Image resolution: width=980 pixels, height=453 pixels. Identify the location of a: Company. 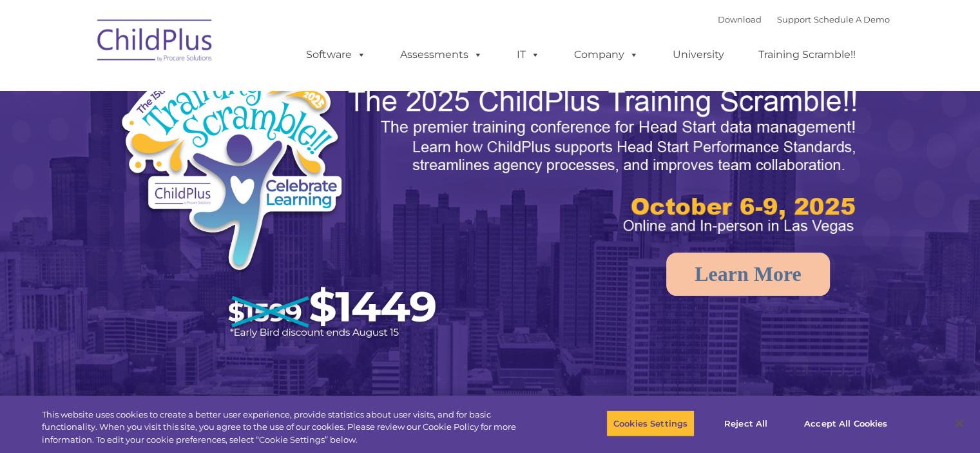
(607, 55).